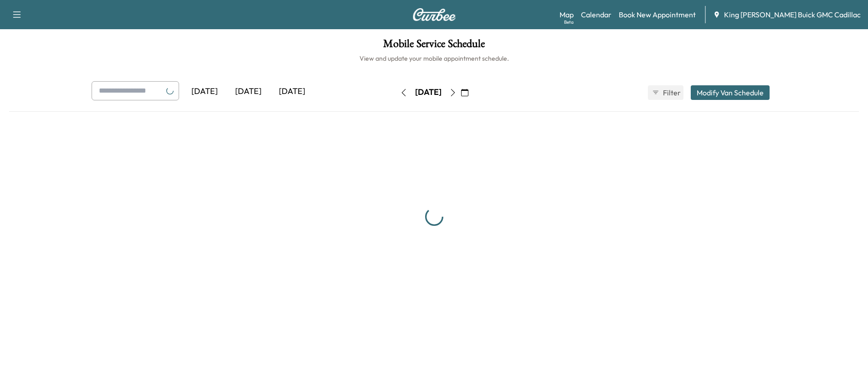 The width and height of the screenshot is (868, 391). I want to click on a: Book New Appointment, so click(657, 15).